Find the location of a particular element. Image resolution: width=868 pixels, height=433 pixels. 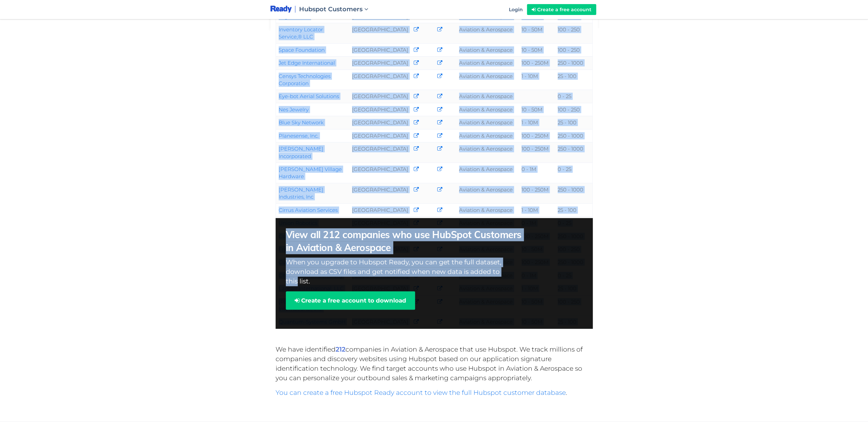

a: FlightAware is located at coordinates (294, 17).